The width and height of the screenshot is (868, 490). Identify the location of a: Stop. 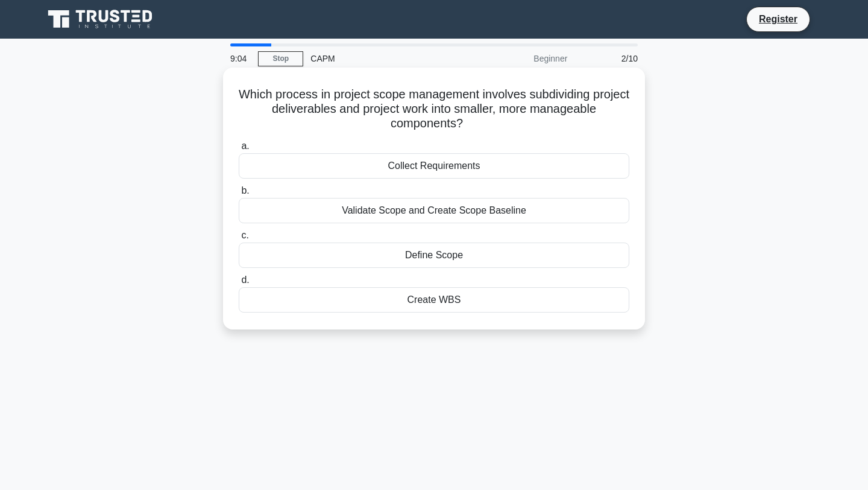
(280, 58).